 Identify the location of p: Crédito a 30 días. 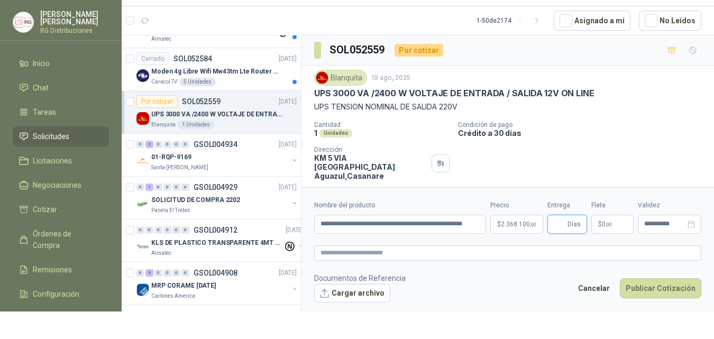
(584, 133).